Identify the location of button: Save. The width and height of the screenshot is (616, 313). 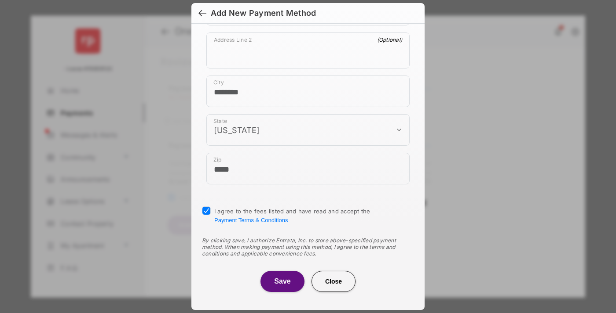
(282, 282).